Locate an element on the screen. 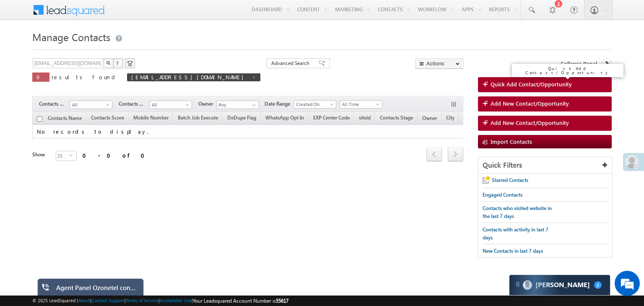  span: Created On is located at coordinates (314, 104).